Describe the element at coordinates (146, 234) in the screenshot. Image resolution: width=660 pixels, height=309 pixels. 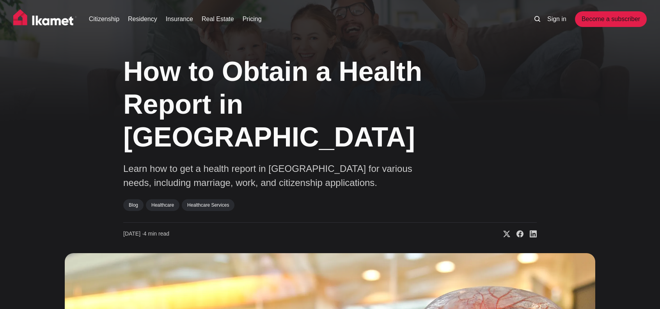
I see `time: 4 min read` at that location.